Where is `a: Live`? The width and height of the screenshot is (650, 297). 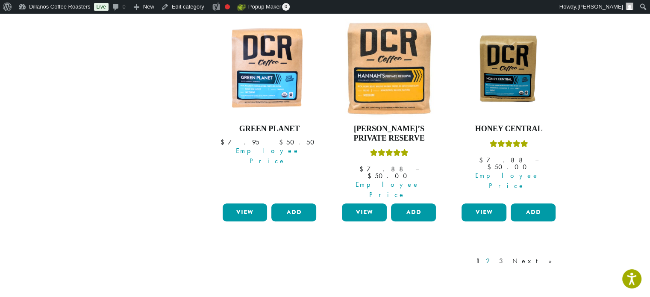 a: Live is located at coordinates (101, 7).